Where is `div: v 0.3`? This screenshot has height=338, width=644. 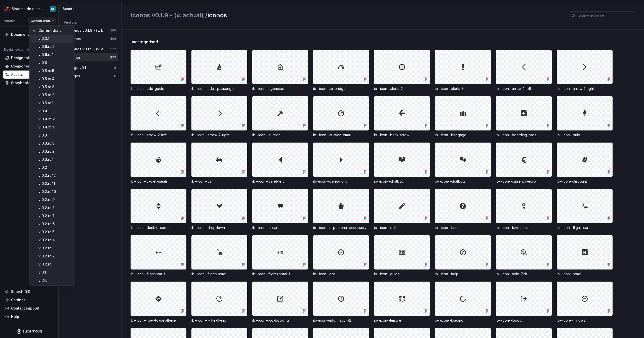 div: v 0.3 is located at coordinates (55, 135).